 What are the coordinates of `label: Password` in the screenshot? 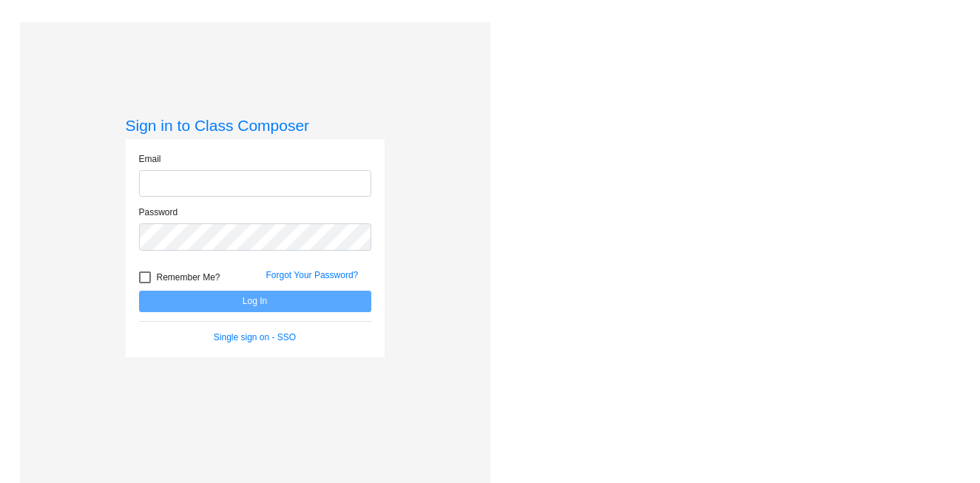 It's located at (158, 212).